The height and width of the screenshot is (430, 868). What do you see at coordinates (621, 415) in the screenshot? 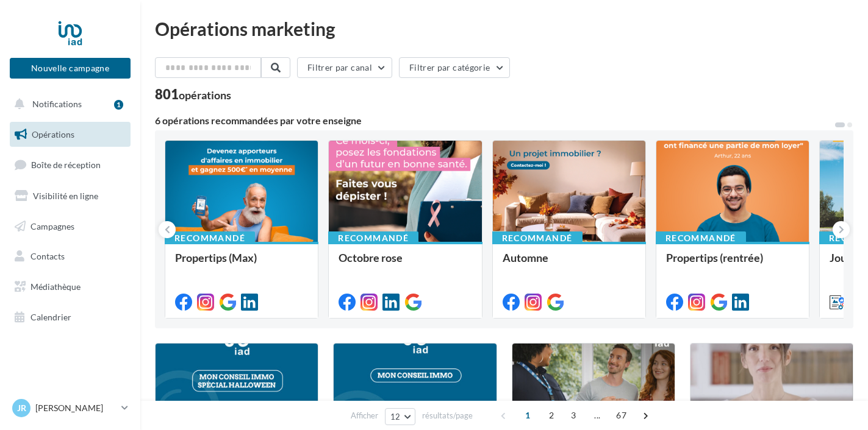
I see `span: 67` at bounding box center [621, 415].